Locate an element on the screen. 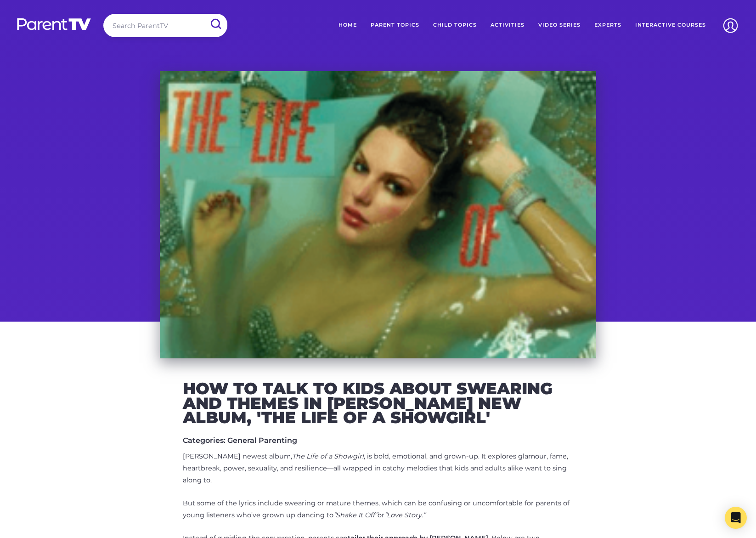 Image resolution: width=756 pixels, height=538 pixels. input: Search ParentTV is located at coordinates (165, 25).